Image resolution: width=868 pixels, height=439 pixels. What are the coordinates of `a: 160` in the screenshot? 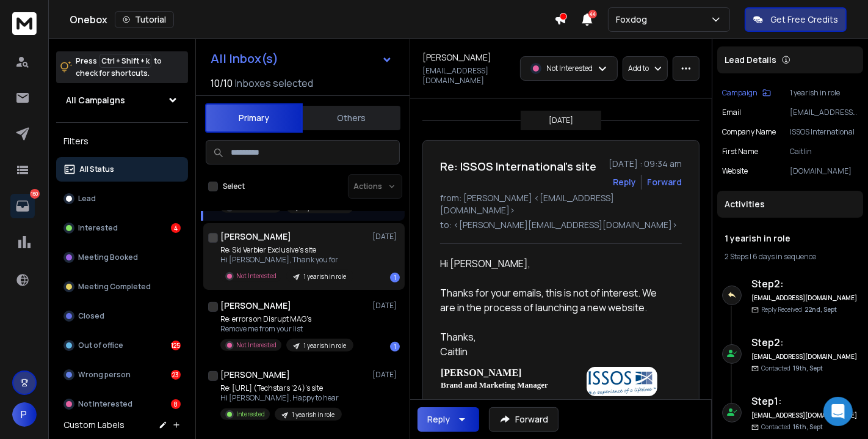 It's located at (22, 206).